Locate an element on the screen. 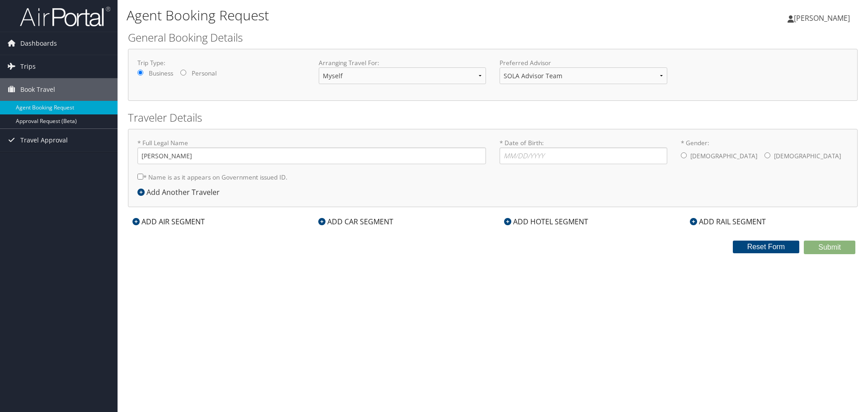  input: * Date of Birth: is located at coordinates (584, 156).